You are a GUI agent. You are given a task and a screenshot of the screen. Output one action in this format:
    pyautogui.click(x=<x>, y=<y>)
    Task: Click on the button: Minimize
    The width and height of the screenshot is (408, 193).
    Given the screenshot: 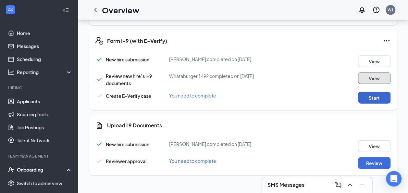 What is the action you would take?
    pyautogui.click(x=361, y=184)
    